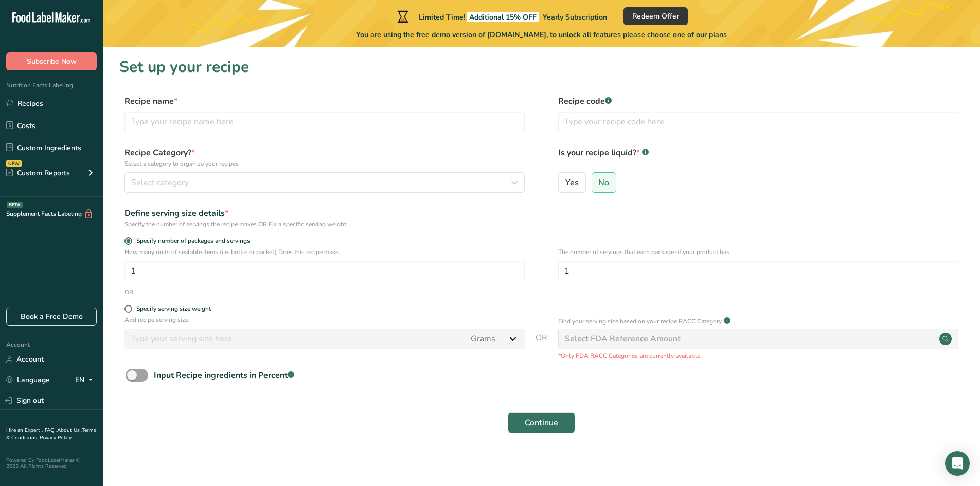 This screenshot has width=980, height=486. Describe the element at coordinates (758, 122) in the screenshot. I see `input: Type your recipe code here` at that location.